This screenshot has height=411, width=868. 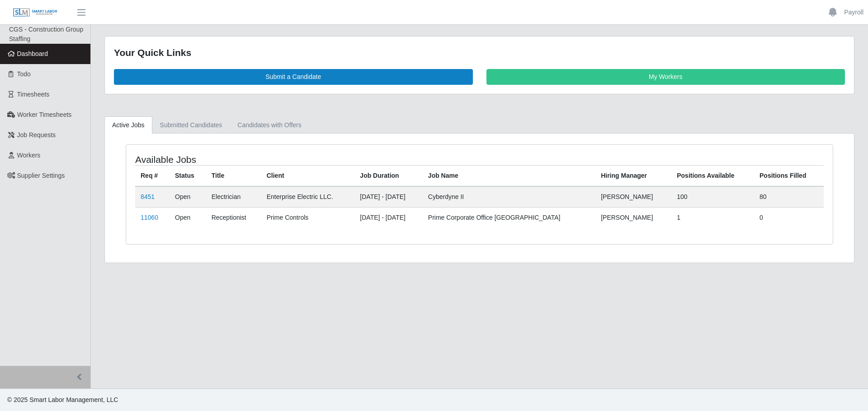 I want to click on span: Todo, so click(x=24, y=74).